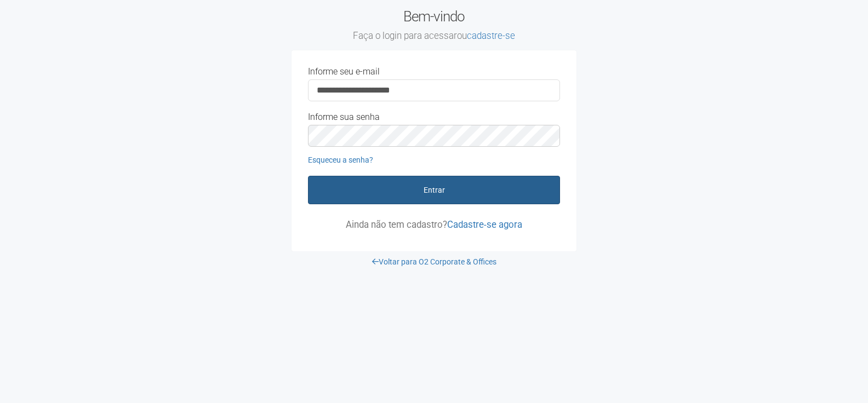 The width and height of the screenshot is (868, 403). Describe the element at coordinates (434, 190) in the screenshot. I see `button: Entrar` at that location.